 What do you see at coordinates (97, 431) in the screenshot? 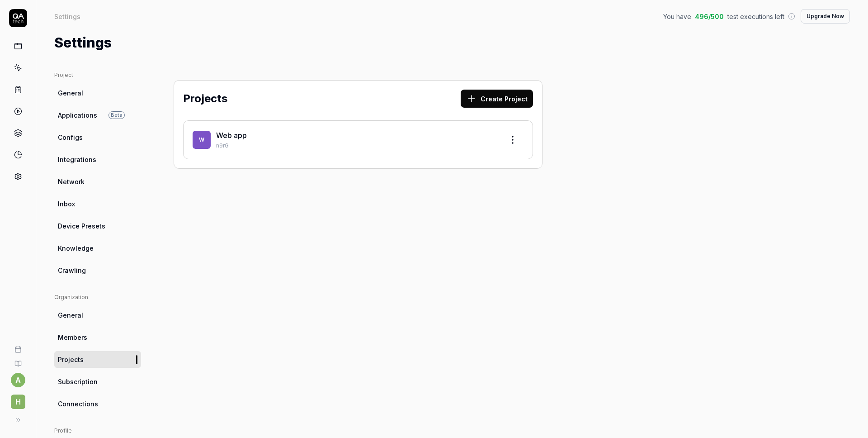
I see `div: Profile` at bounding box center [97, 431].